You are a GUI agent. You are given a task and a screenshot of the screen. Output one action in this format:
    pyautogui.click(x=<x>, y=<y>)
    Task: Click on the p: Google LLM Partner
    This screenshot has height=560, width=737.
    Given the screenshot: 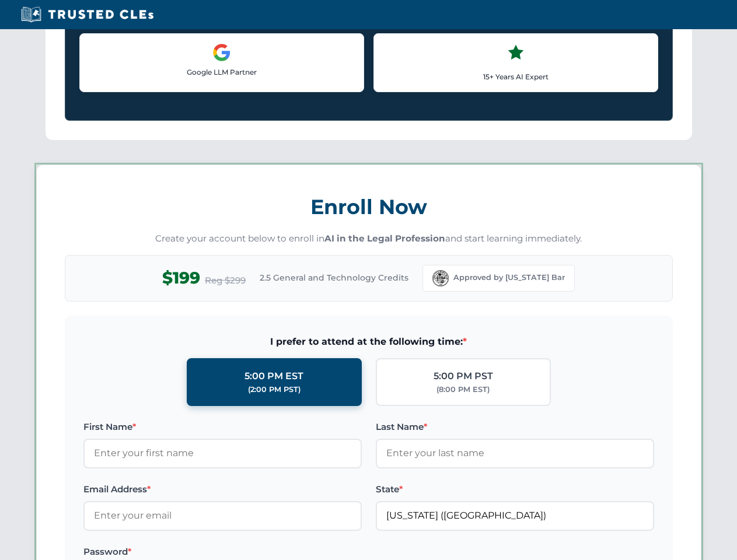 What is the action you would take?
    pyautogui.click(x=222, y=72)
    